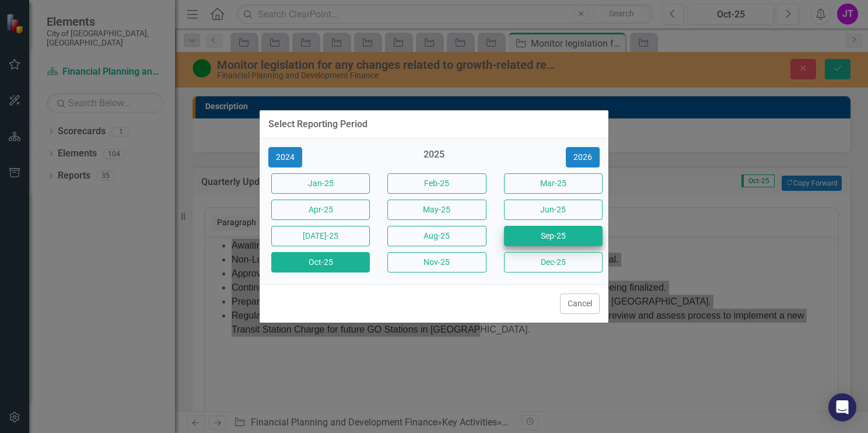 The image size is (868, 433). Describe the element at coordinates (318, 124) in the screenshot. I see `div: Select Reporting Period` at that location.